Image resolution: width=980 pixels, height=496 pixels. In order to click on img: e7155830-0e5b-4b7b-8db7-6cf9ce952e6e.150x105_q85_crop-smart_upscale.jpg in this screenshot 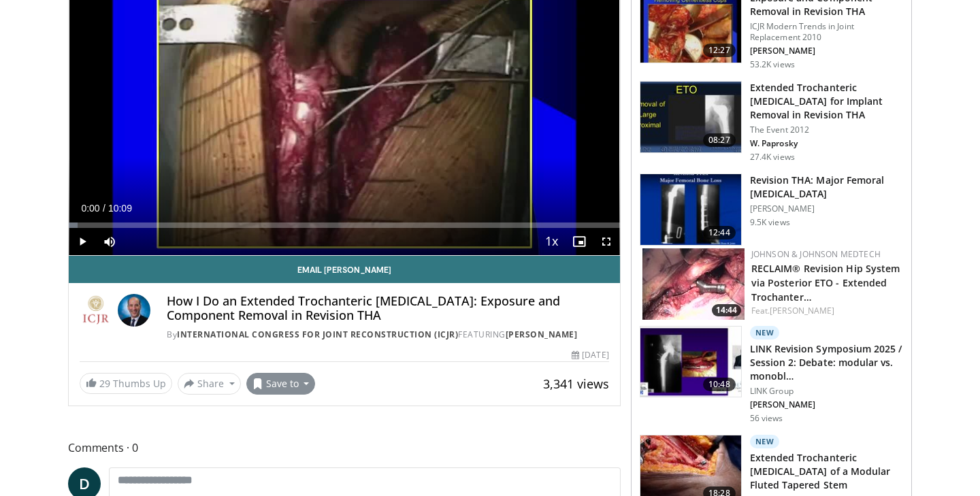, I will do `click(690, 362)`.